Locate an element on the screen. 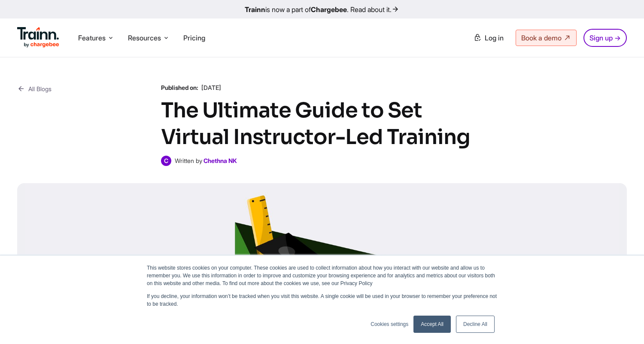 The height and width of the screenshot is (344, 644). span: Features is located at coordinates (92, 38).